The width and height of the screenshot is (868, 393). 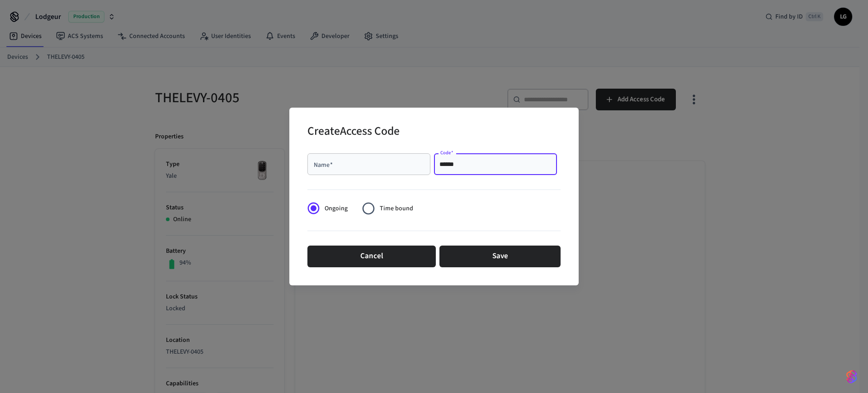 I want to click on button: Cancel, so click(x=372, y=257).